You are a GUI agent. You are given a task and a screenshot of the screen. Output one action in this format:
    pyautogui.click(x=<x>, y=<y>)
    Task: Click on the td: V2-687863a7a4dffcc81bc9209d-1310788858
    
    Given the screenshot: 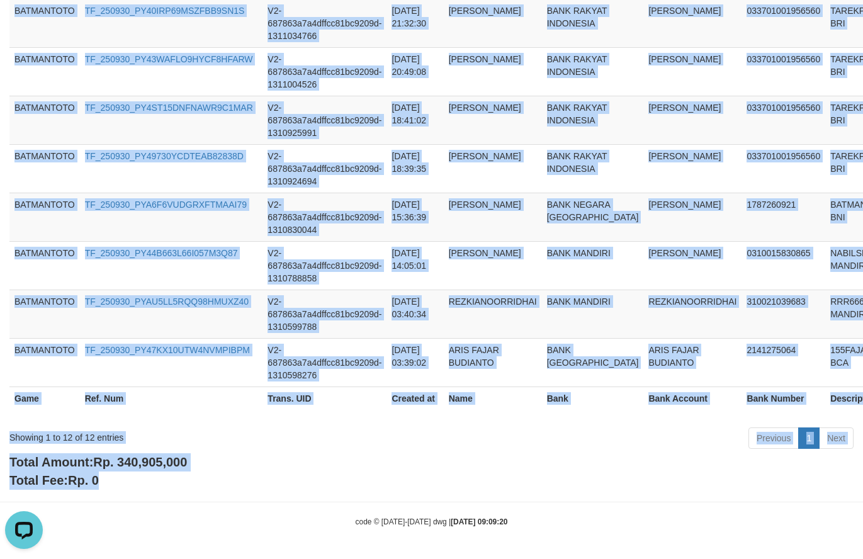 What is the action you would take?
    pyautogui.click(x=324, y=265)
    